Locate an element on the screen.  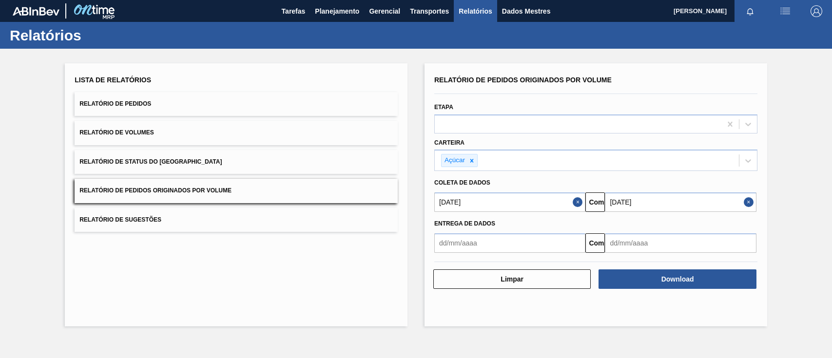
font: Planejamento is located at coordinates (337, 11).